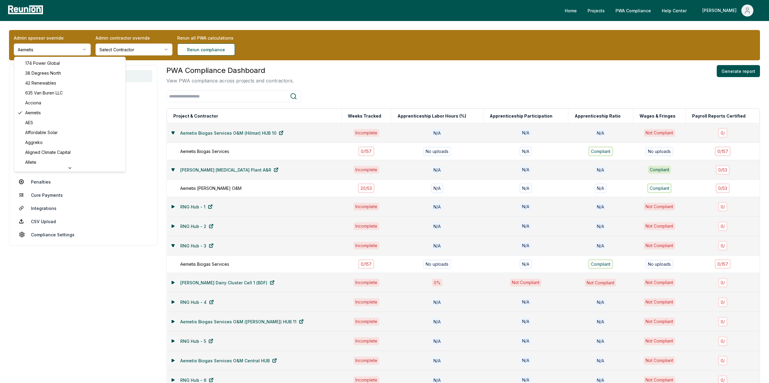 The height and width of the screenshot is (383, 769). I want to click on span: Allete, so click(31, 162).